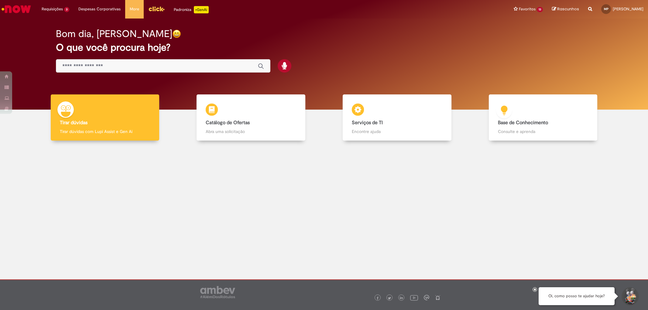 The height and width of the screenshot is (310, 648). Describe the element at coordinates (630, 297) in the screenshot. I see `button: Iniciar Conversa de Suporte` at that location.